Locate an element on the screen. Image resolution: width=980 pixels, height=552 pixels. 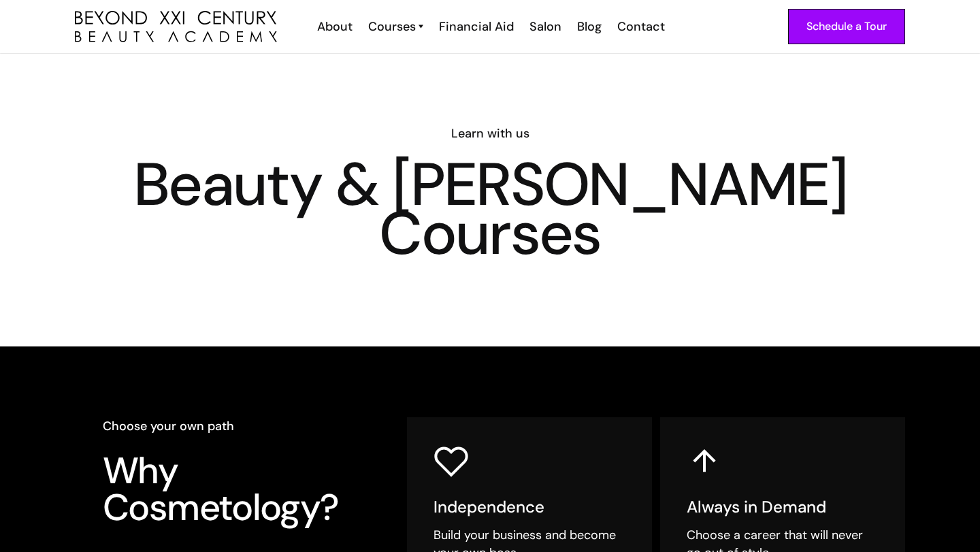
img: heart icon is located at coordinates (451, 462).